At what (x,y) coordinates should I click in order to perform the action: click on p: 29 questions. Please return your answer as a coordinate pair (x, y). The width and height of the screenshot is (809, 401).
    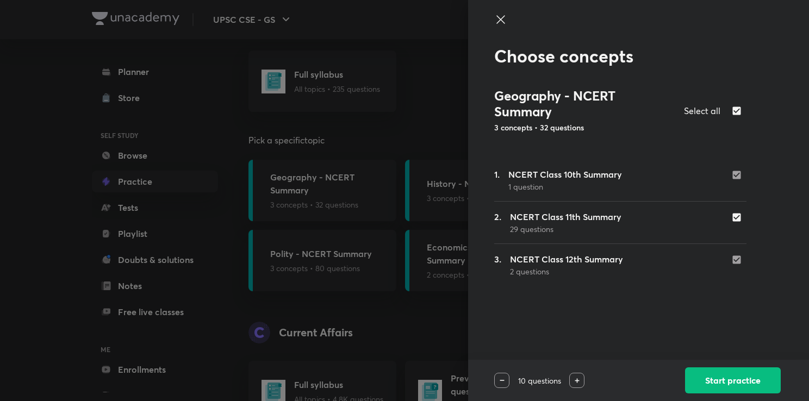
    Looking at the image, I should click on (566, 229).